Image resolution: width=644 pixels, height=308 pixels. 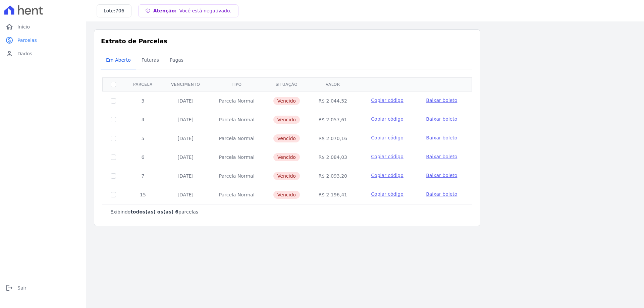 What do you see at coordinates (237, 84) in the screenshot?
I see `th: Tipo` at bounding box center [237, 84].